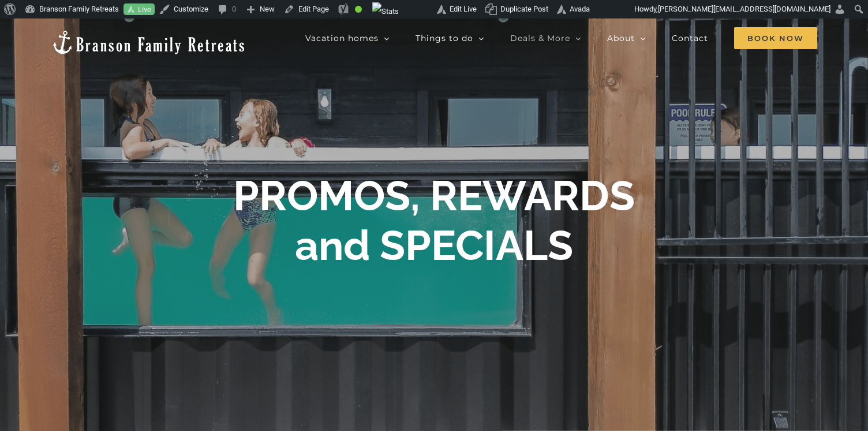 The width and height of the screenshot is (868, 431). Describe the element at coordinates (359, 9) in the screenshot. I see `div: Good` at that location.